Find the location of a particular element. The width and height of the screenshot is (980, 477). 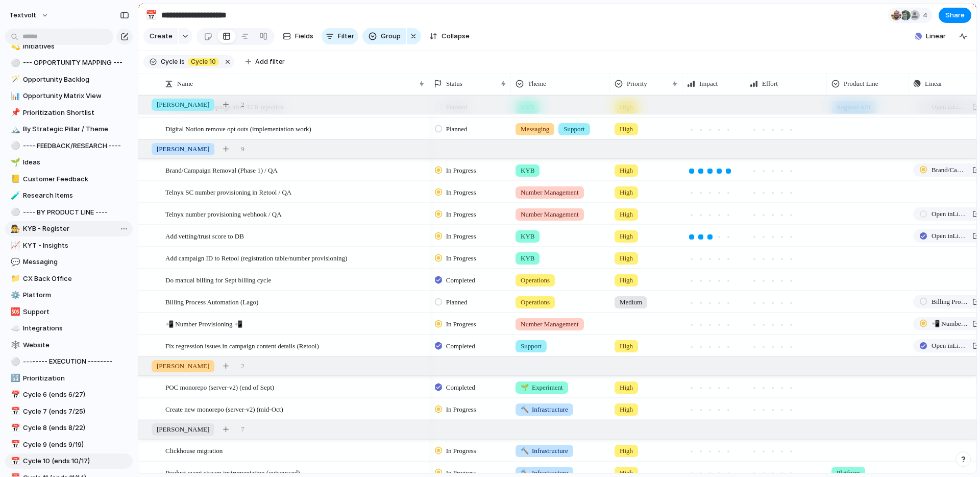

div: 🏔️By Strategic Pillar / Theme is located at coordinates (69, 129).